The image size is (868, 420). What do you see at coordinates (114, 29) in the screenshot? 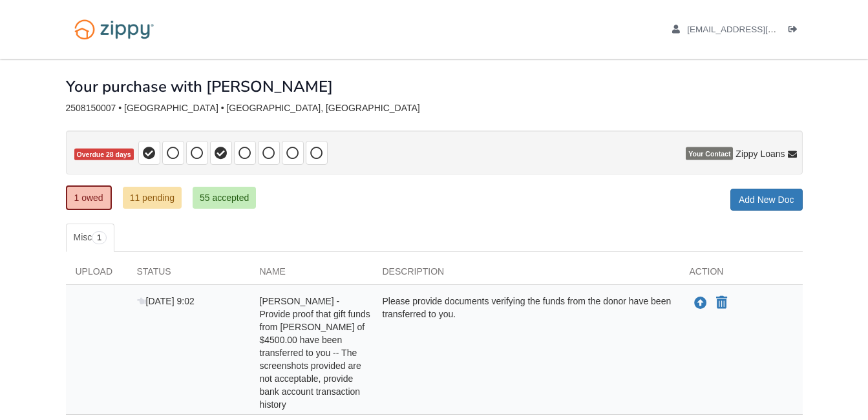
I see `img: Logo` at bounding box center [114, 29].